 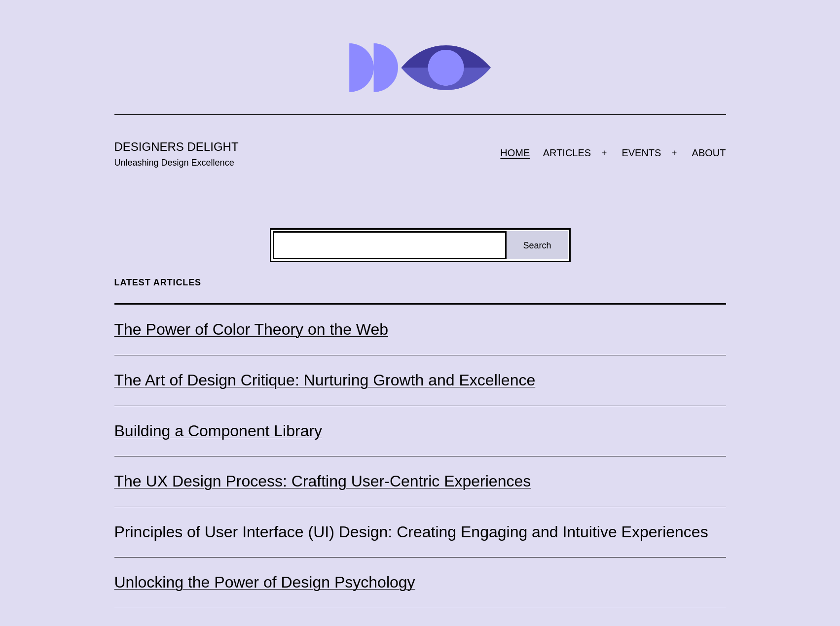 I want to click on a: The Power of Color Theory on the Web, so click(x=251, y=330).